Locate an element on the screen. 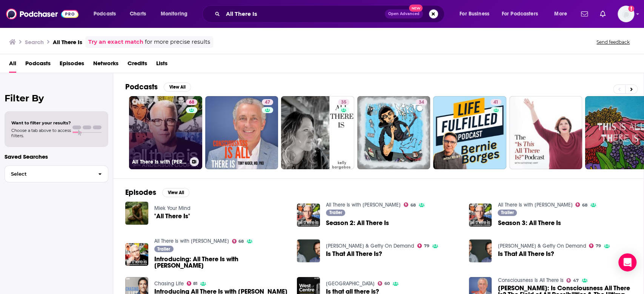 Image resolution: width=644 pixels, height=294 pixels. span: 41 is located at coordinates (496, 102).